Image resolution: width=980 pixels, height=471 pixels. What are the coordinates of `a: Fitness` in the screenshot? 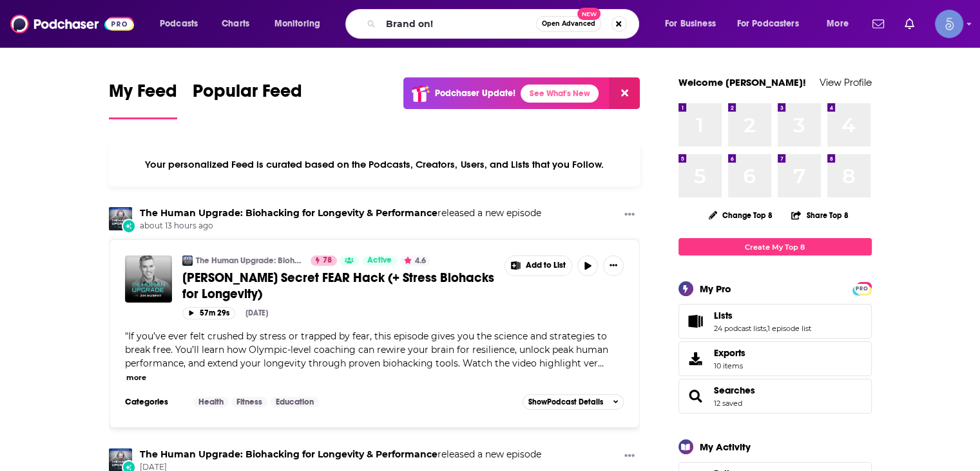 It's located at (250, 402).